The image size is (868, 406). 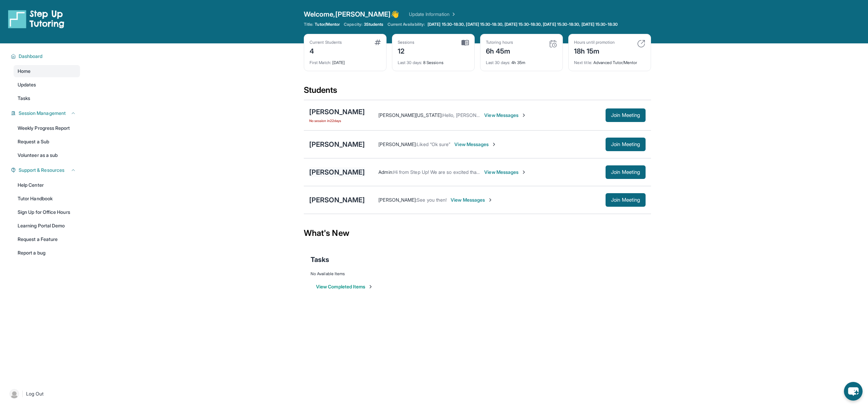 I want to click on button: Session Management, so click(x=46, y=113).